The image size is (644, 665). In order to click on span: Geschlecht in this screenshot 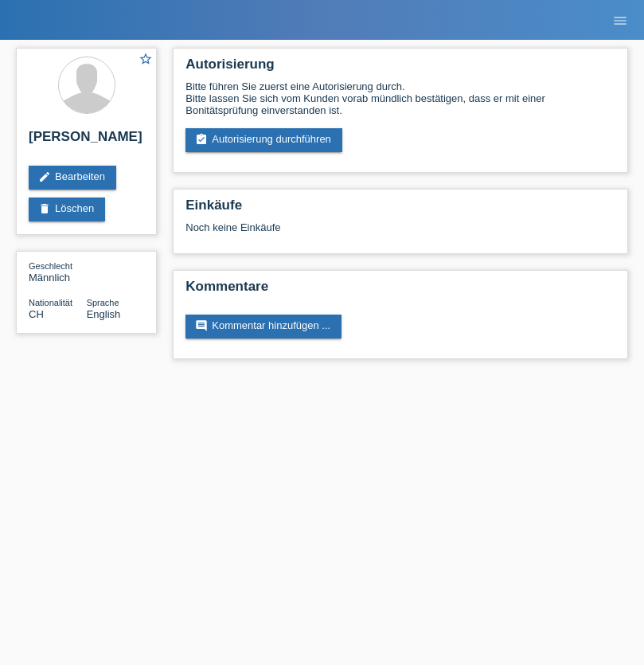, I will do `click(50, 266)`.